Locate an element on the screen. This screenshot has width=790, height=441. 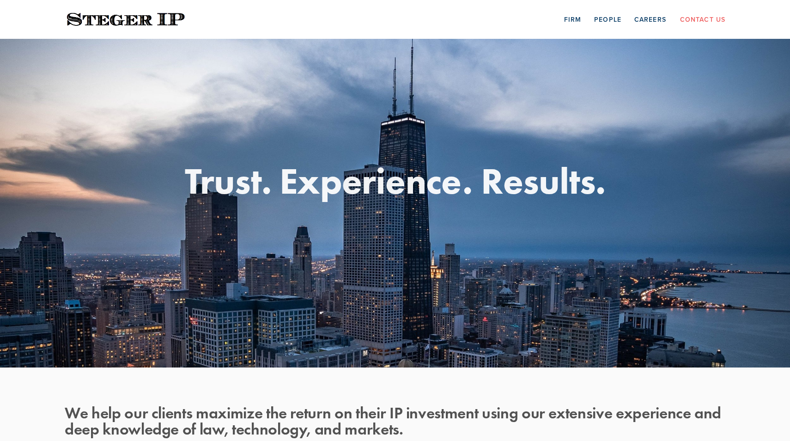
a: Firm is located at coordinates (573, 19).